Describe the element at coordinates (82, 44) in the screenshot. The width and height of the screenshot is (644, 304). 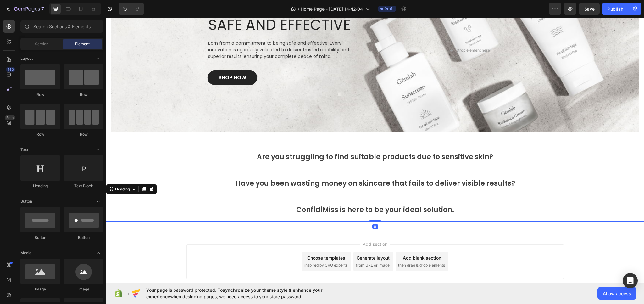
I see `span: Element` at that location.